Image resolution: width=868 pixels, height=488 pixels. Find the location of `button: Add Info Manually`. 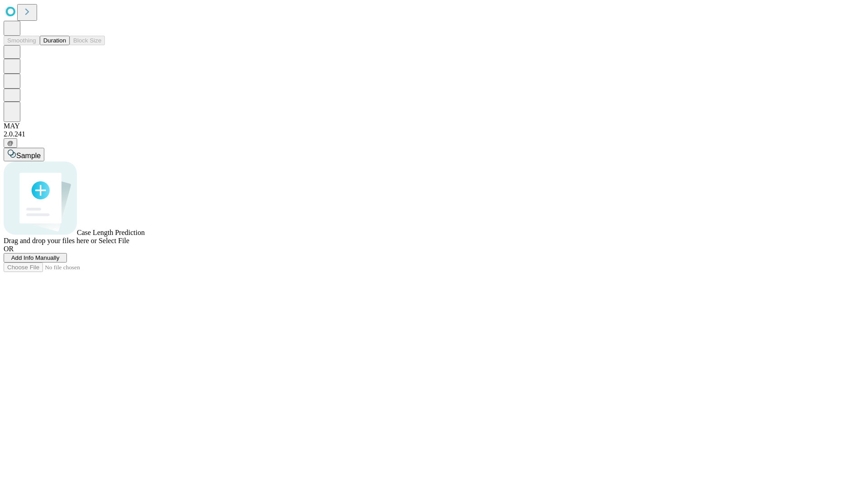

button: Add Info Manually is located at coordinates (35, 257).